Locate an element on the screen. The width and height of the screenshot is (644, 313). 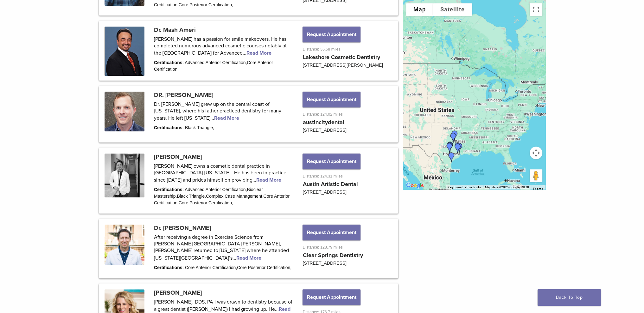
button: Show street map is located at coordinates (419, 10).